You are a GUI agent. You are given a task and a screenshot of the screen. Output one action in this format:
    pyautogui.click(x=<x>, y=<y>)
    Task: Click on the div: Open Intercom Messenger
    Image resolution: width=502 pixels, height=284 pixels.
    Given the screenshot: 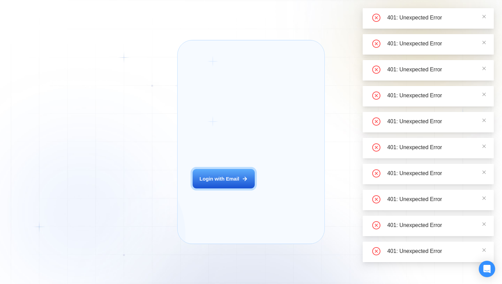 What is the action you would take?
    pyautogui.click(x=487, y=269)
    